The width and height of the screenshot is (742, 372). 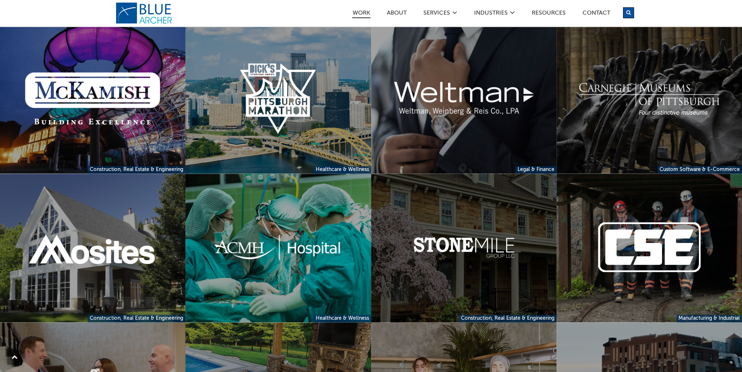 What do you see at coordinates (437, 14) in the screenshot?
I see `a: SERVICES` at bounding box center [437, 14].